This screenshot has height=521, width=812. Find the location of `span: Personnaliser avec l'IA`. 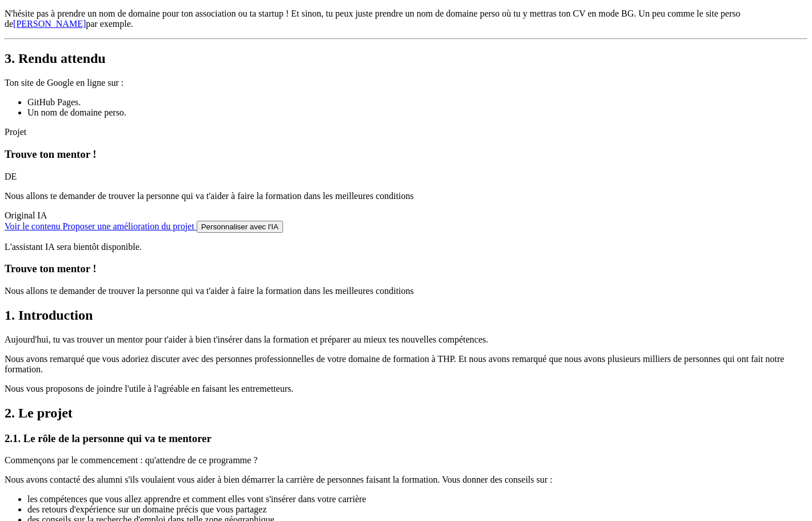

span: Personnaliser avec l'IA is located at coordinates (239, 226).